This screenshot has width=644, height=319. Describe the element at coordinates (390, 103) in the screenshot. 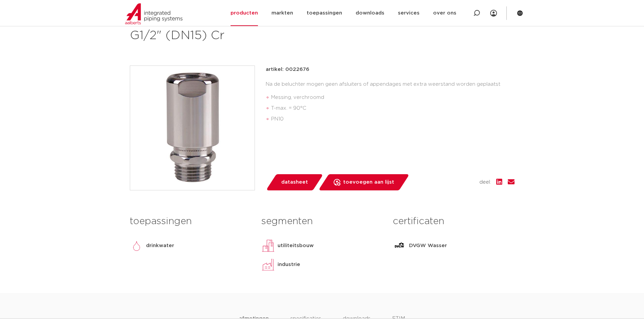

I see `div: Na de beluchter mogen geen afsluiters of appendages met extra weerstand worden geplaatst` at that location.